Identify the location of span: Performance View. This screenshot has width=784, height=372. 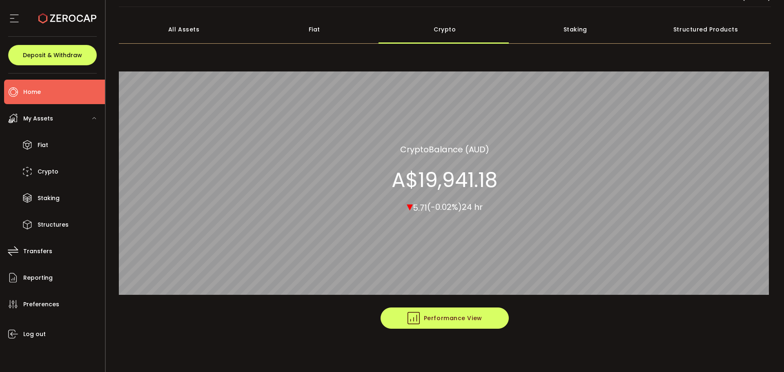
(445, 318).